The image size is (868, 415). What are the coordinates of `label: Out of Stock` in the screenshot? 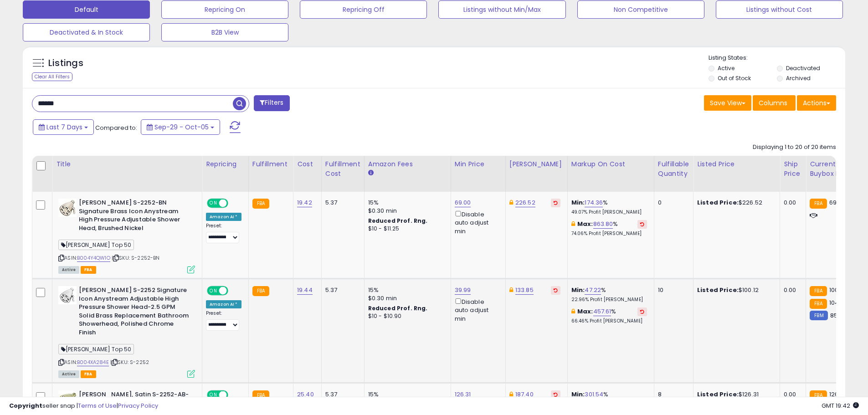 It's located at (734, 78).